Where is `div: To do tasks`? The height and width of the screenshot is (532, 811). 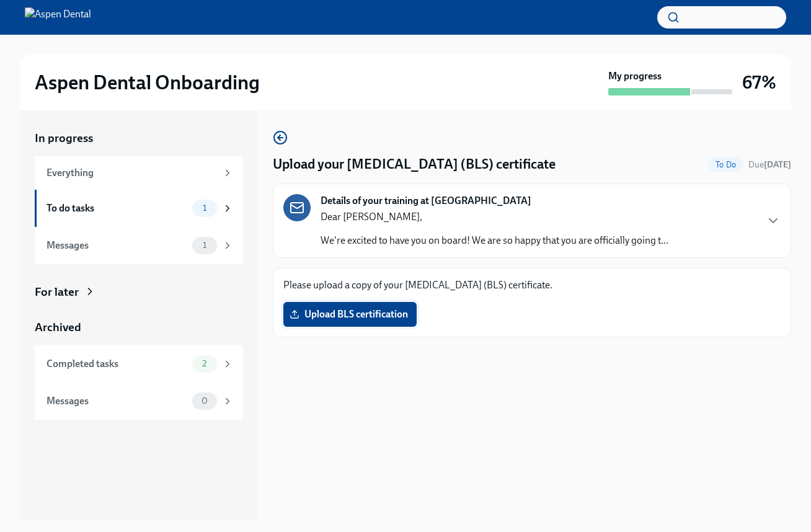 div: To do tasks is located at coordinates (116, 208).